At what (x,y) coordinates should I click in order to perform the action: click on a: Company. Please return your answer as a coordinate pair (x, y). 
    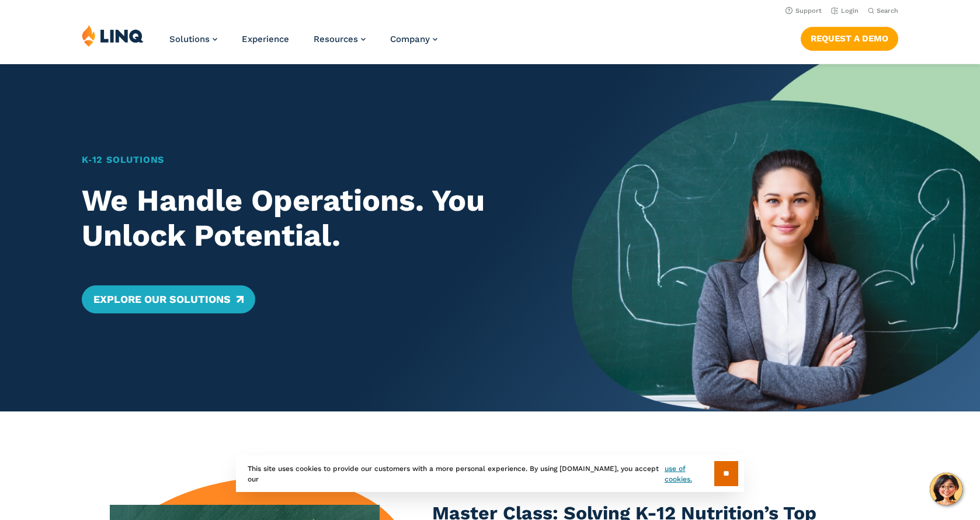
    Looking at the image, I should click on (414, 39).